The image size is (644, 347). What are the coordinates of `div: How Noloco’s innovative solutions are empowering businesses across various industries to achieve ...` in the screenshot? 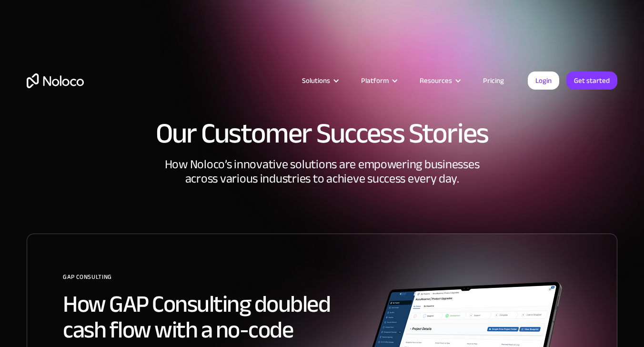 It's located at (322, 195).